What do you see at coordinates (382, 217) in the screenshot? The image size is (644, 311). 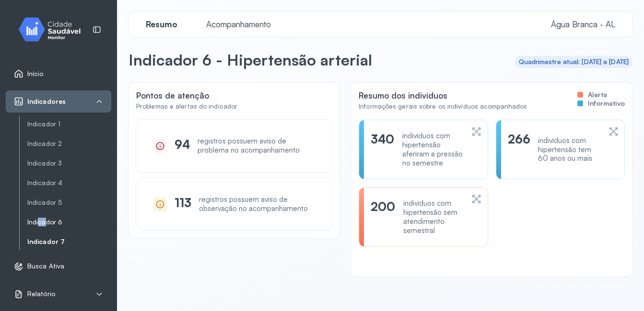 I see `div: 200` at bounding box center [382, 217].